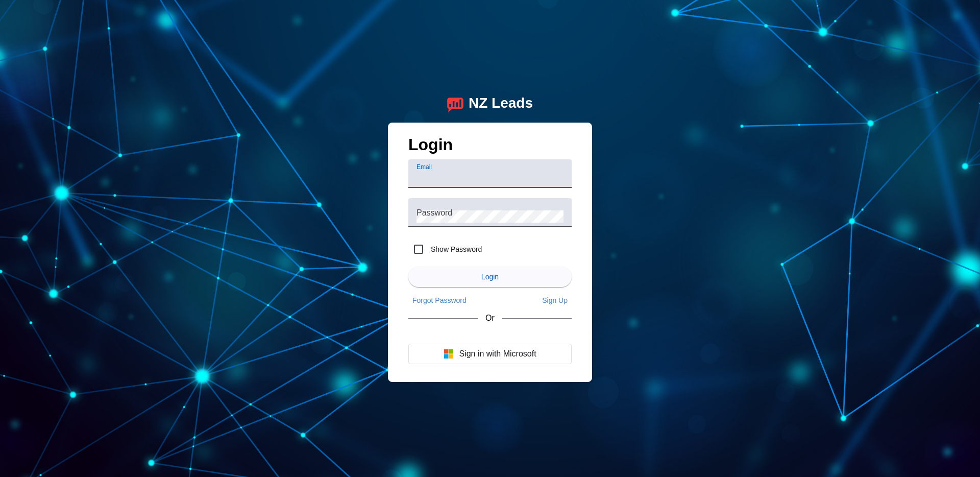  What do you see at coordinates (555, 301) in the screenshot?
I see `span: Sign Up` at bounding box center [555, 301].